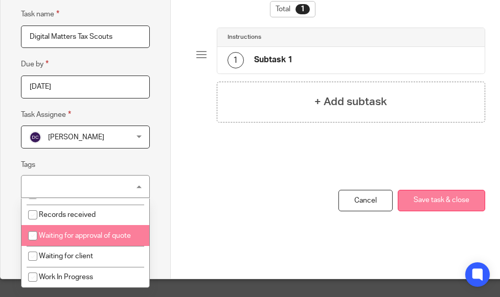  What do you see at coordinates (292, 9) in the screenshot?
I see `div: Total` at bounding box center [292, 9].